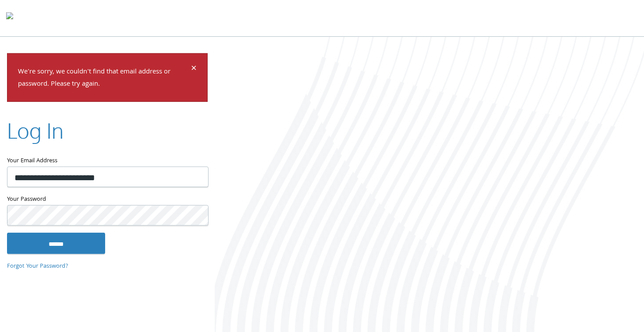 The image size is (644, 332). What do you see at coordinates (35, 130) in the screenshot?
I see `h2: Log In` at bounding box center [35, 130].